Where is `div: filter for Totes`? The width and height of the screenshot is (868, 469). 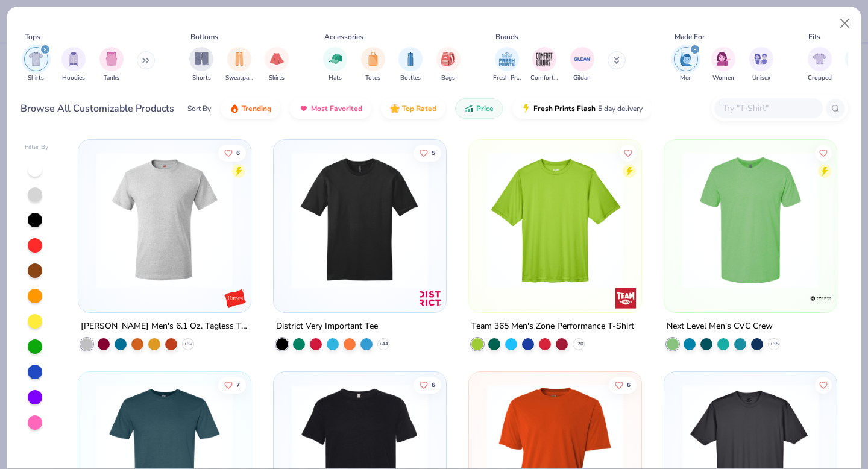 div: filter for Totes is located at coordinates (373, 65).